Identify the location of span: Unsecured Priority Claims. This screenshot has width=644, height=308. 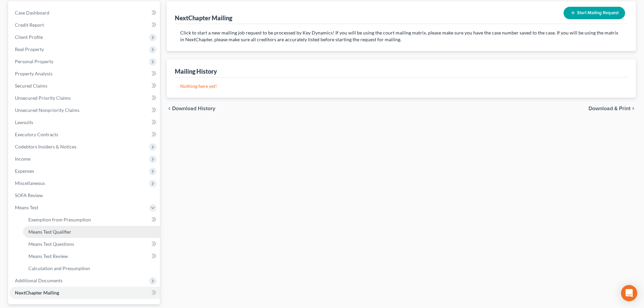
(42, 98).